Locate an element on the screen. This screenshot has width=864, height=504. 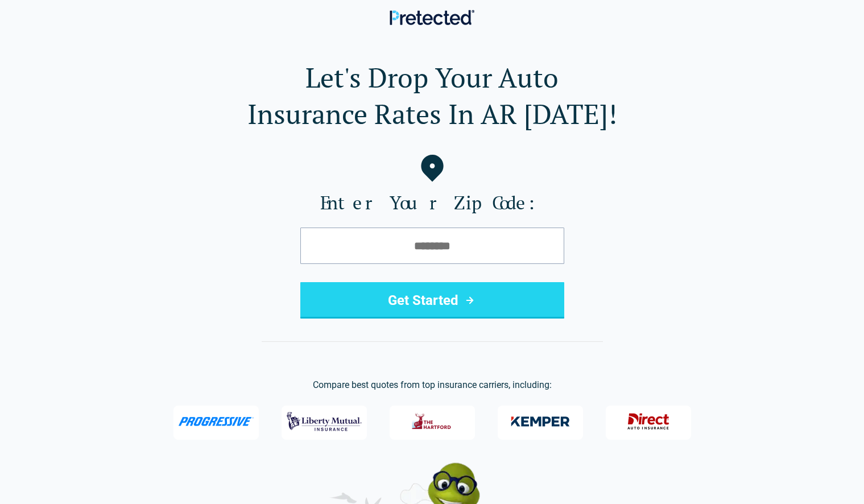
img: Direct General is located at coordinates (648, 421).